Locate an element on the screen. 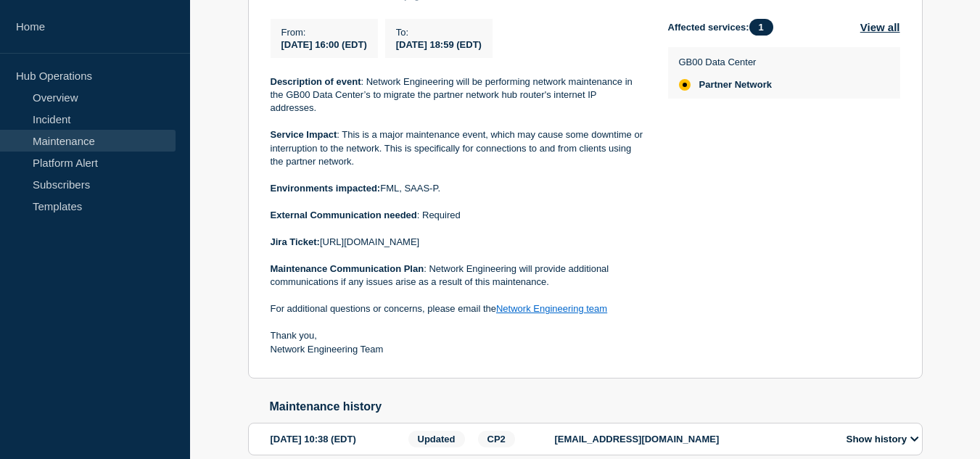  span: CP2 is located at coordinates (496, 438).